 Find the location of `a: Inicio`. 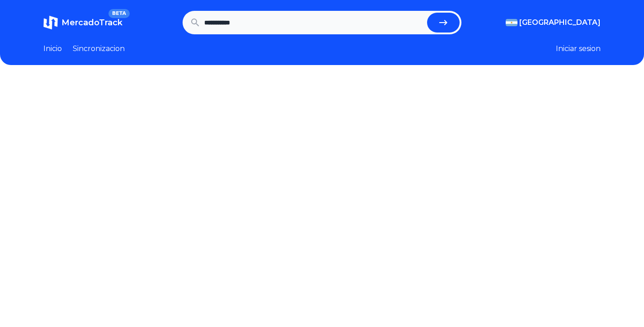

a: Inicio is located at coordinates (52, 49).